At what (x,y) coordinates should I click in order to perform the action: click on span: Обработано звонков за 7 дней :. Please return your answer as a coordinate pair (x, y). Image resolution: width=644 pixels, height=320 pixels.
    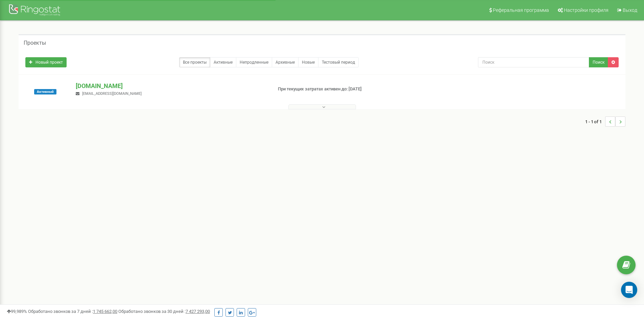
    Looking at the image, I should click on (73, 311).